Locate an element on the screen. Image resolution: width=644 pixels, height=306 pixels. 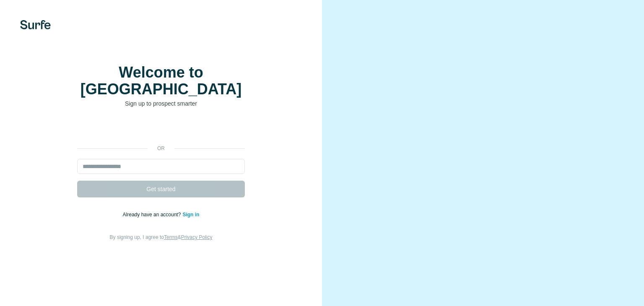
a: Terms is located at coordinates (171, 237).